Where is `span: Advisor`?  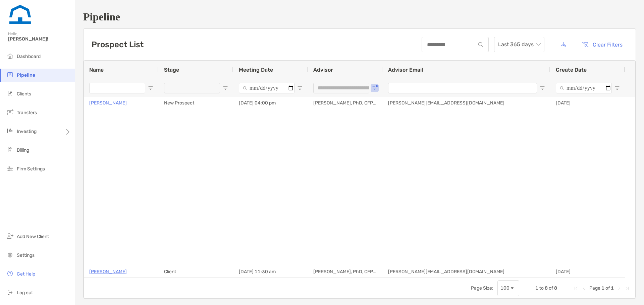
span: Advisor is located at coordinates (323, 70).